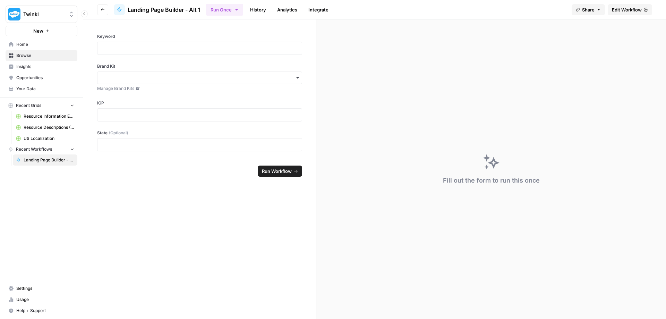 This screenshot has height=319, width=666. I want to click on button: Run Workflow, so click(280, 171).